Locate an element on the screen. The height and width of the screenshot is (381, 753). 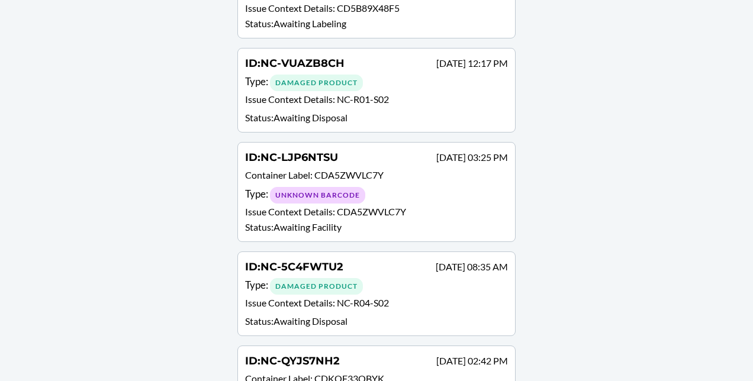
p: Status : Awaiting Labeling is located at coordinates (377, 24).